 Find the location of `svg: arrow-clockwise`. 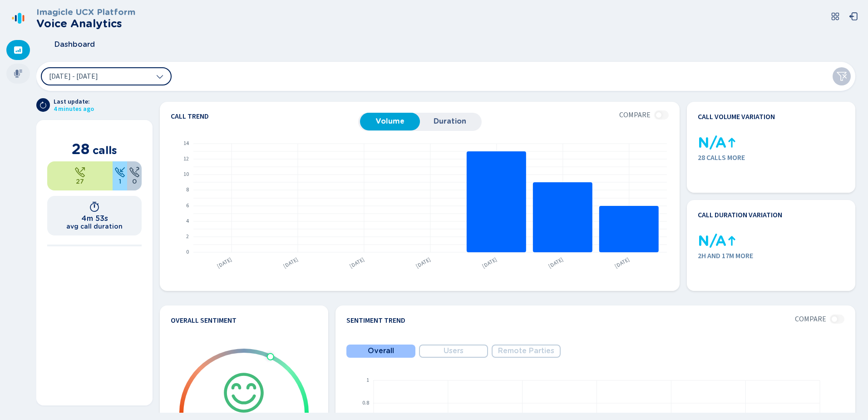

svg: arrow-clockwise is located at coordinates (43, 105).